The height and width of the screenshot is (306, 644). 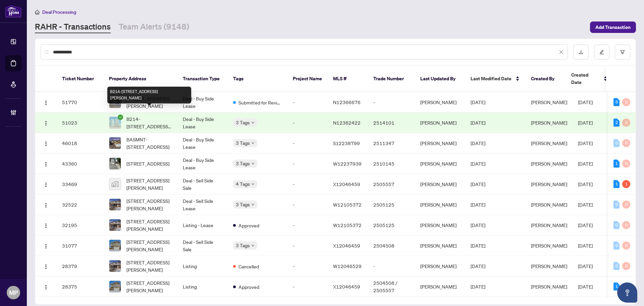 I want to click on span: 4 Tags, so click(x=243, y=184).